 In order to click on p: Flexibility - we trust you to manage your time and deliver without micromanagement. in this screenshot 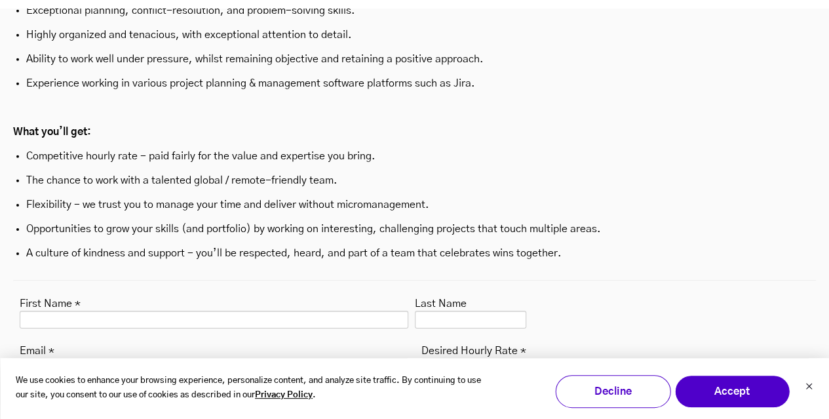, I will do `click(414, 204)`.